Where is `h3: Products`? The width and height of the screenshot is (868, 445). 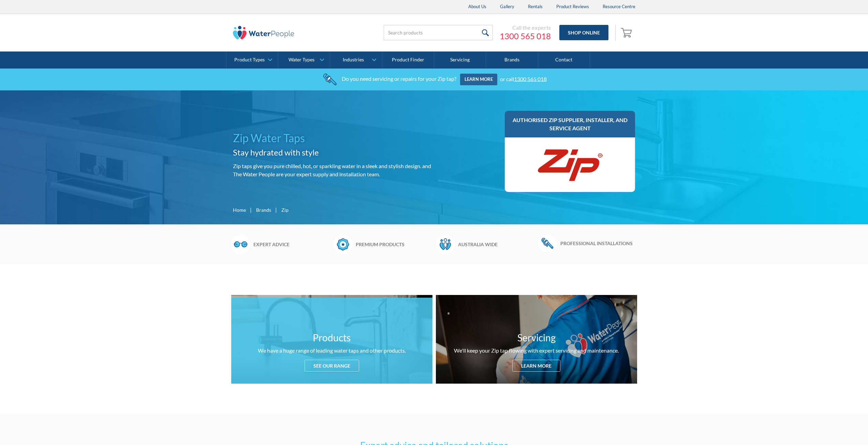 h3: Products is located at coordinates (332, 337).